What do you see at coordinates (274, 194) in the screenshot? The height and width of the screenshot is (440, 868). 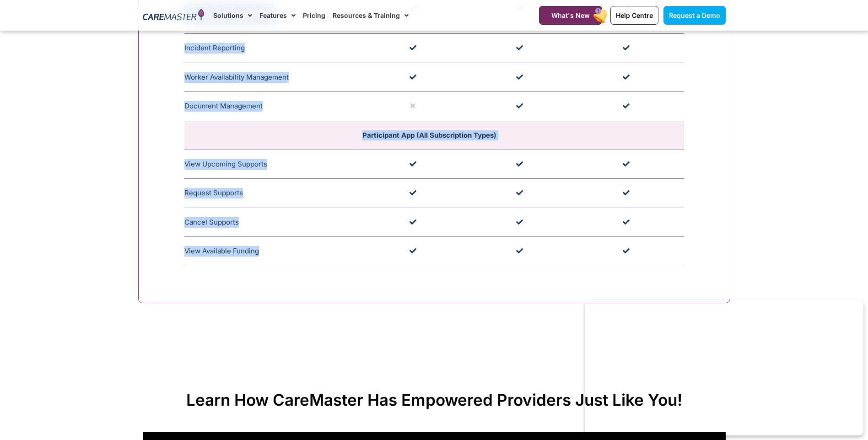 I see `td: Request Supports` at bounding box center [274, 194].